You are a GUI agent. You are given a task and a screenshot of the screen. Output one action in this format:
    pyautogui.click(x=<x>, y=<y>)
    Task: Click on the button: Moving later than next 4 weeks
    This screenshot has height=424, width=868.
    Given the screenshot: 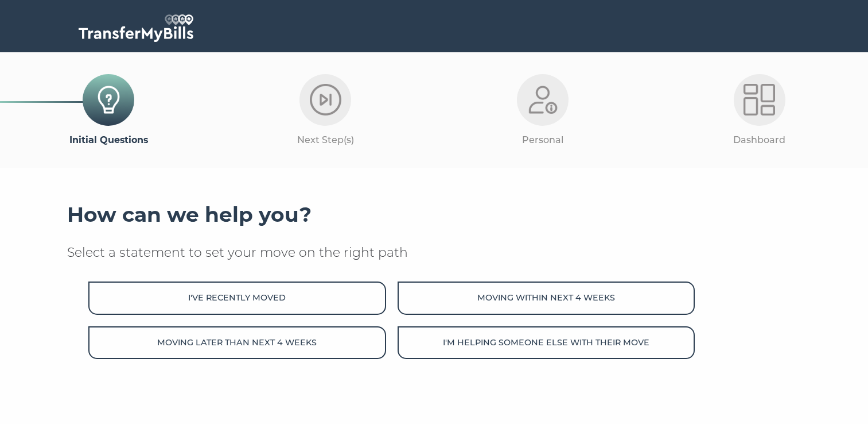 What is the action you would take?
    pyautogui.click(x=237, y=342)
    